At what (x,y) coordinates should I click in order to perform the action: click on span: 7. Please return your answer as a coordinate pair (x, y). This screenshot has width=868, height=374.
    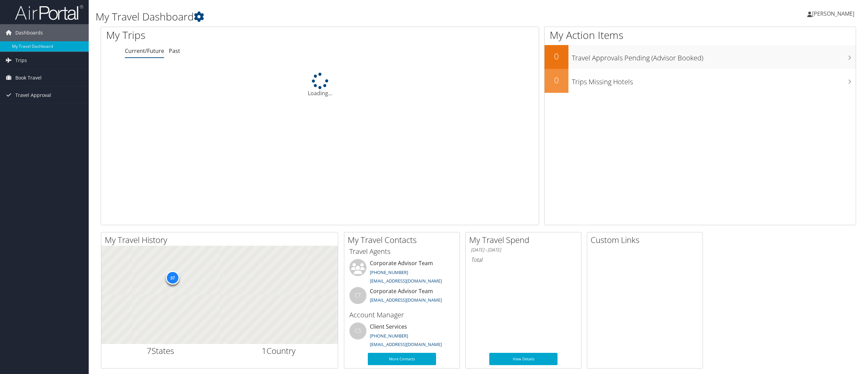
    Looking at the image, I should click on (149, 351).